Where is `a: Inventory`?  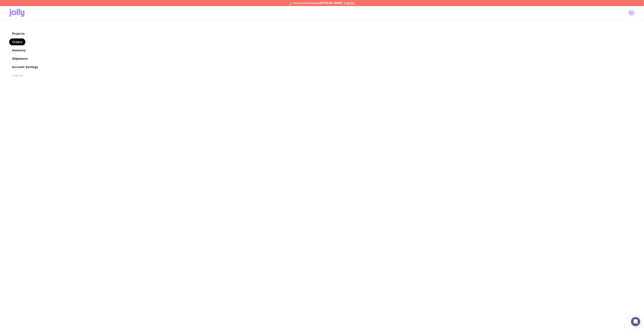
a: Inventory is located at coordinates (19, 50).